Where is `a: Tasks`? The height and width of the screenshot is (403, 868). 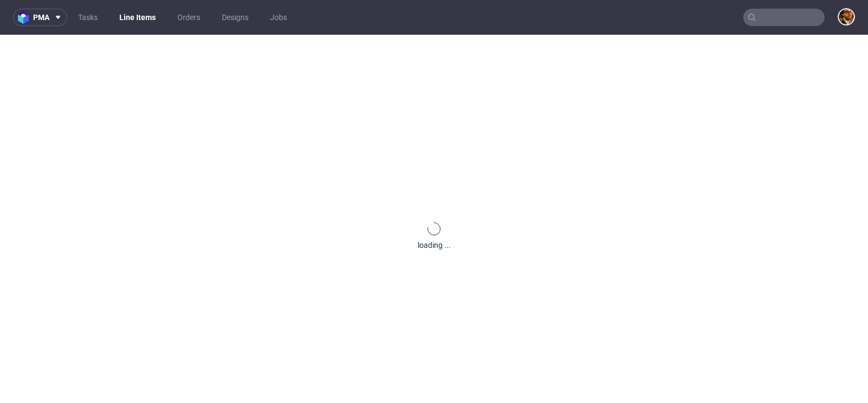
a: Tasks is located at coordinates (88, 17).